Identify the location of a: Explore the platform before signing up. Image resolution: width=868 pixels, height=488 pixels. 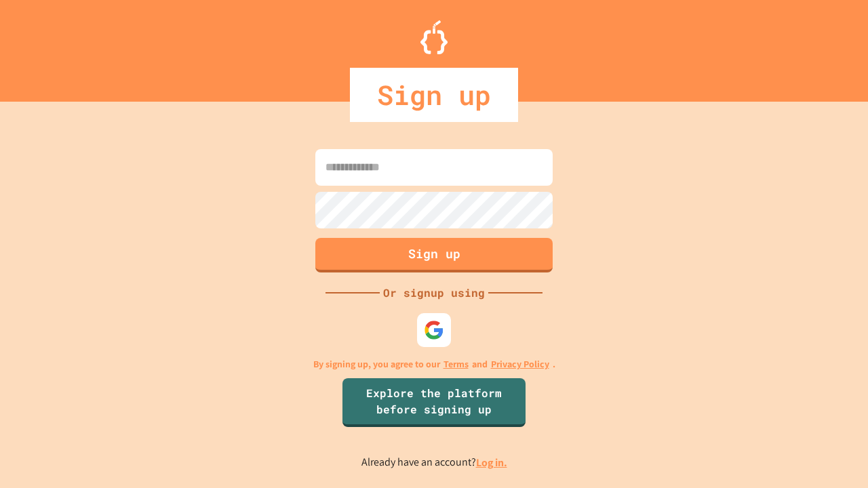
(434, 403).